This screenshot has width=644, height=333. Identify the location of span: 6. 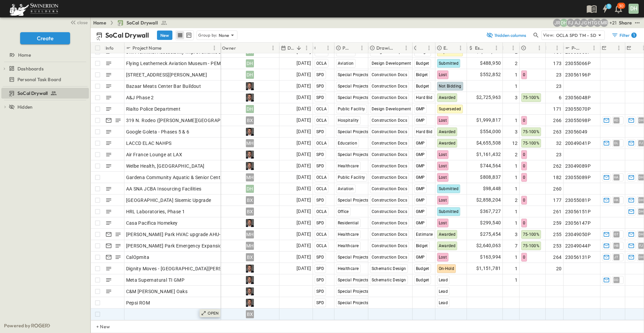
(560, 97).